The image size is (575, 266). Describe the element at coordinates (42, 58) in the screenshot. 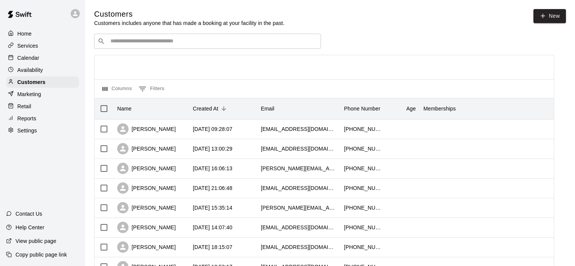

I see `div: Calendar` at that location.